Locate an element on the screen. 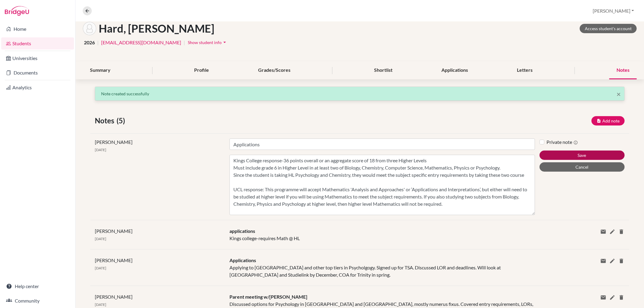  button: Save is located at coordinates (582, 155).